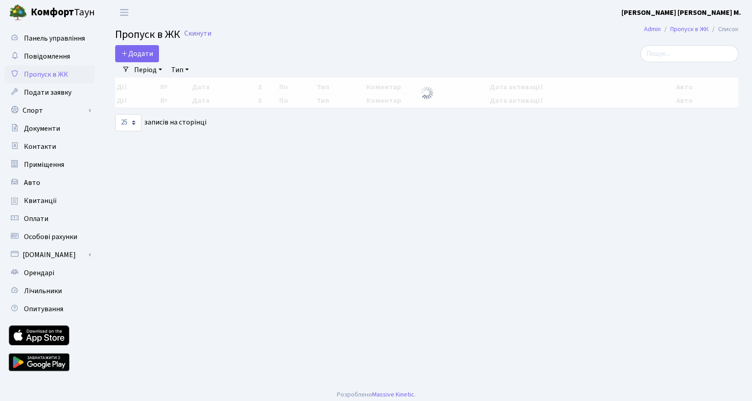 Image resolution: width=752 pixels, height=401 pixels. I want to click on a: Тип, so click(180, 70).